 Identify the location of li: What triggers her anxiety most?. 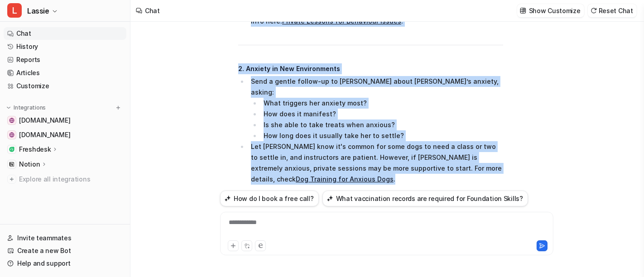
(382, 103).